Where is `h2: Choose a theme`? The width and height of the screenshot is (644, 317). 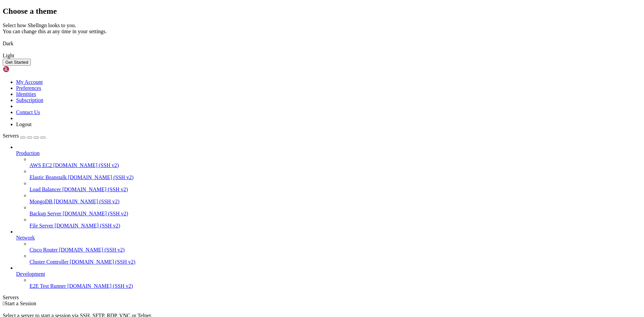 h2: Choose a theme is located at coordinates (322, 11).